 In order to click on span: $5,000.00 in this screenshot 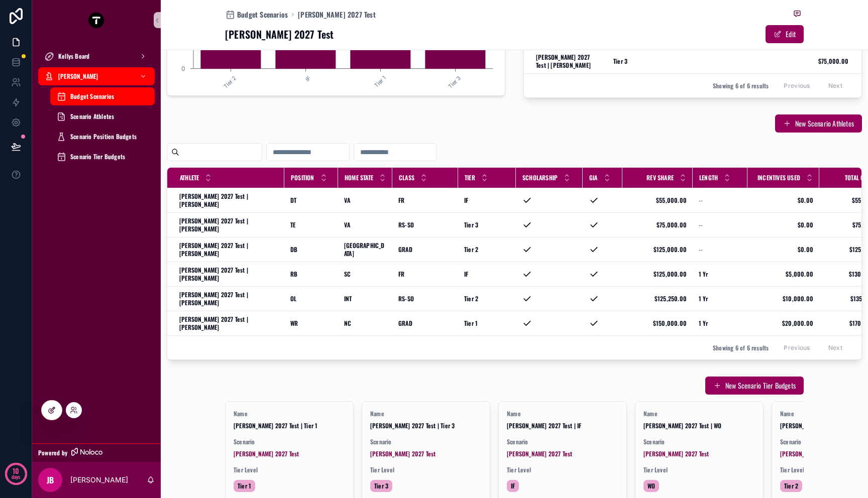, I will do `click(783, 274)`.